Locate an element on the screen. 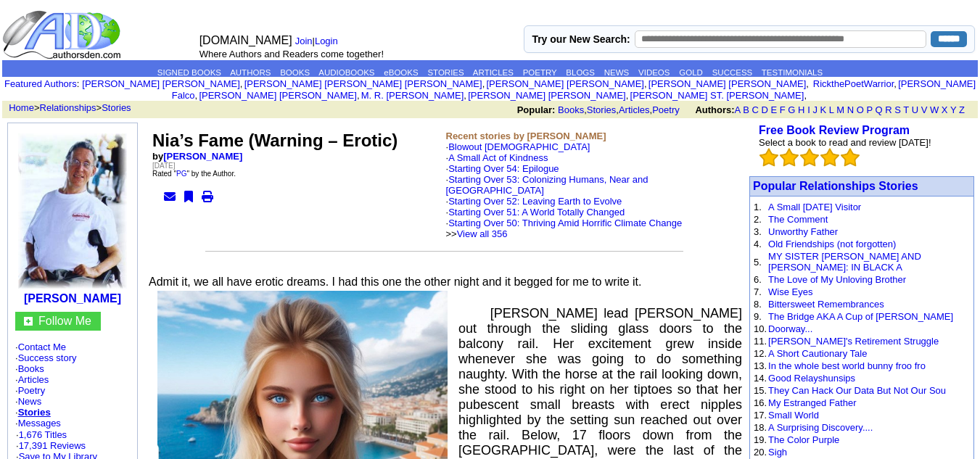 Image resolution: width=980 pixels, height=459 pixels. a: H is located at coordinates (801, 109).